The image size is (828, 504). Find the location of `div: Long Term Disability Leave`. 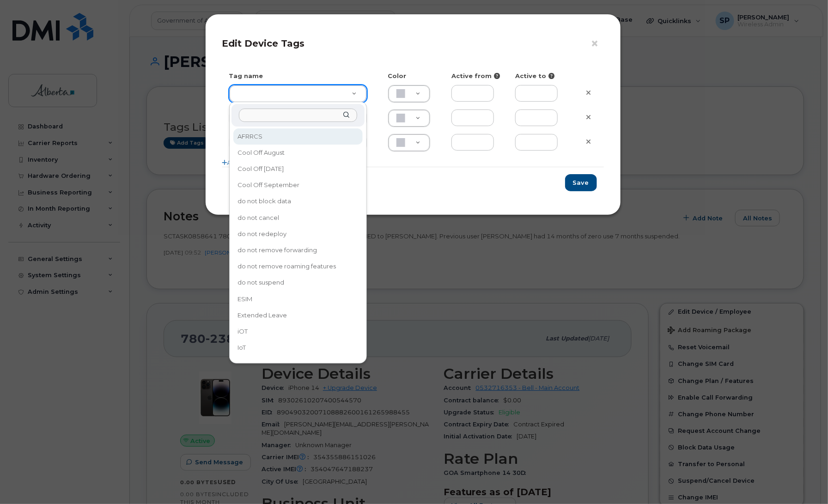

div: Long Term Disability Leave is located at coordinates (298, 363).